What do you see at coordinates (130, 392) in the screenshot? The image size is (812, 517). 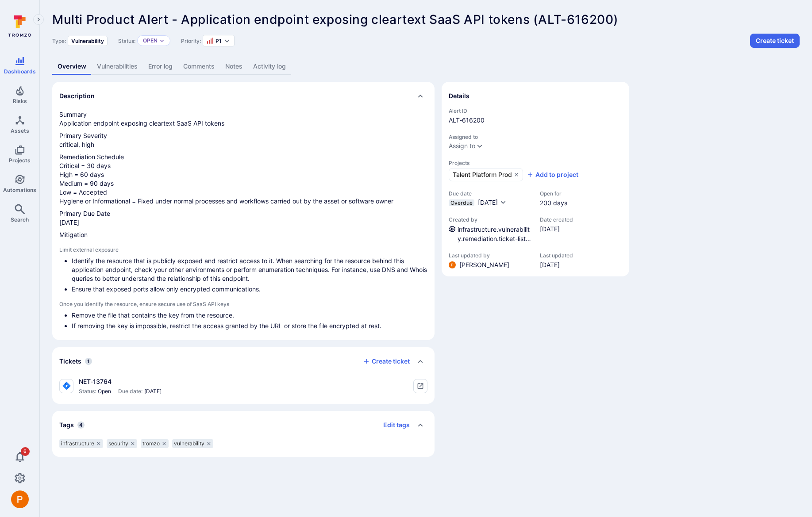 I see `span: Due date:` at bounding box center [130, 392].